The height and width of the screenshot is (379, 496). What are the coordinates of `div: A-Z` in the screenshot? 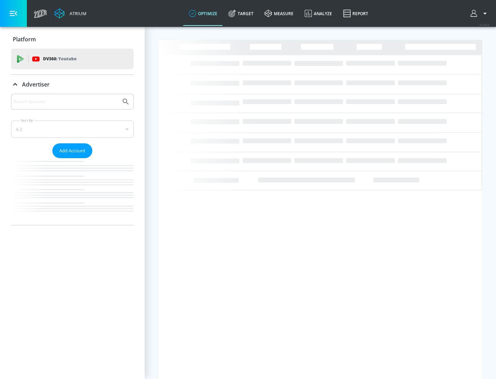 It's located at (72, 129).